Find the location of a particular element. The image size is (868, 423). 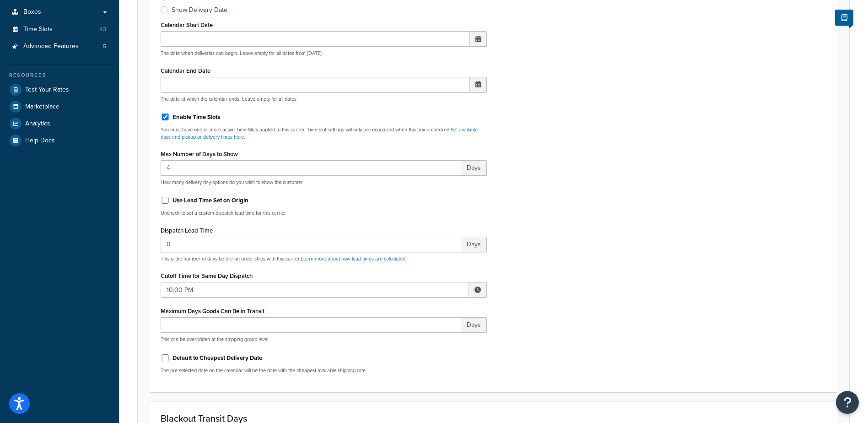

li: Marketplace is located at coordinates (59, 107).